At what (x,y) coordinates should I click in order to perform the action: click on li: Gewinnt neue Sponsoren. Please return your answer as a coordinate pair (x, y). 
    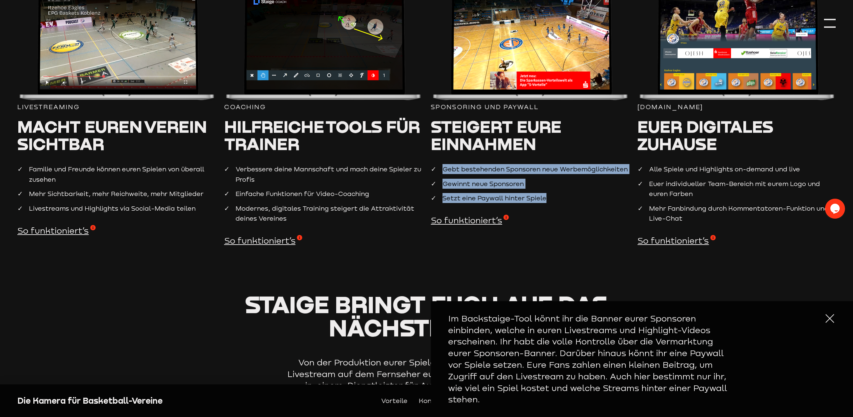
    Looking at the image, I should click on (530, 184).